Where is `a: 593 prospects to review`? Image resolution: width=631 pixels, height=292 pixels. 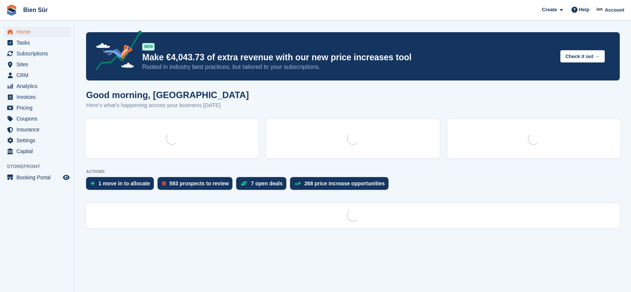
a: 593 prospects to review is located at coordinates (197, 185).